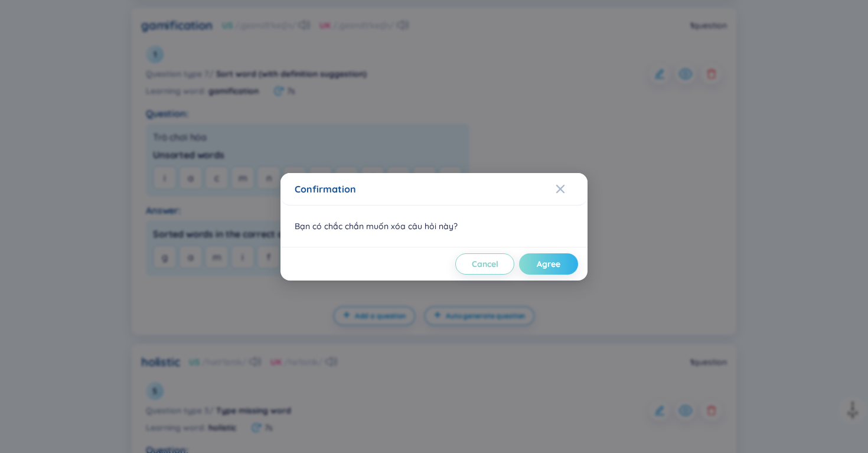 The width and height of the screenshot is (868, 453). Describe the element at coordinates (434, 189) in the screenshot. I see `div: Confirmation` at that location.